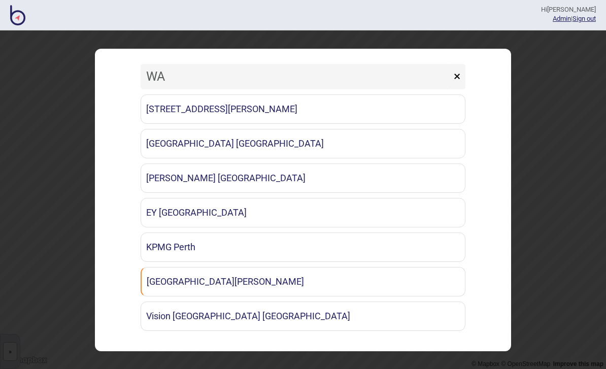 This screenshot has height=369, width=606. I want to click on input: Search locations by tag + name, so click(296, 77).